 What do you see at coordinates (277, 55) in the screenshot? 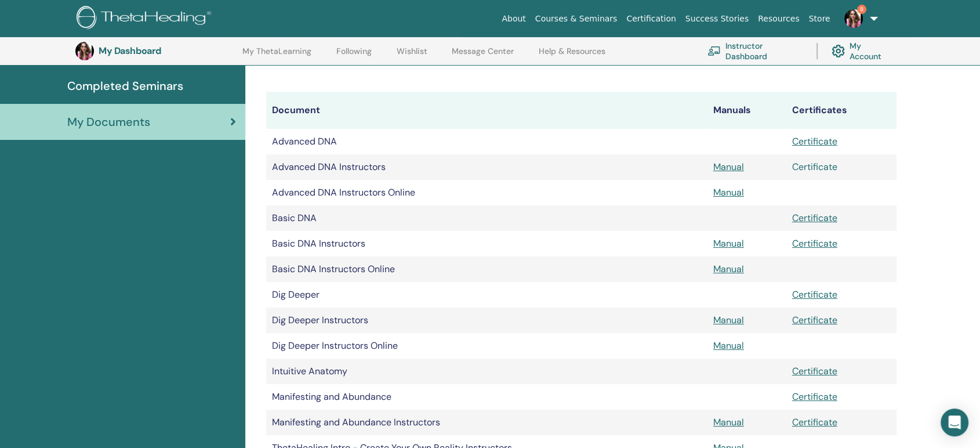
I see `a: My ThetaLearning` at bounding box center [277, 55].